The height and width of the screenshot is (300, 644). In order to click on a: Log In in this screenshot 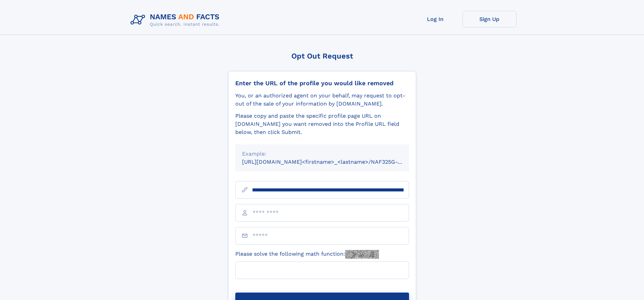, I will do `click(435, 19)`.